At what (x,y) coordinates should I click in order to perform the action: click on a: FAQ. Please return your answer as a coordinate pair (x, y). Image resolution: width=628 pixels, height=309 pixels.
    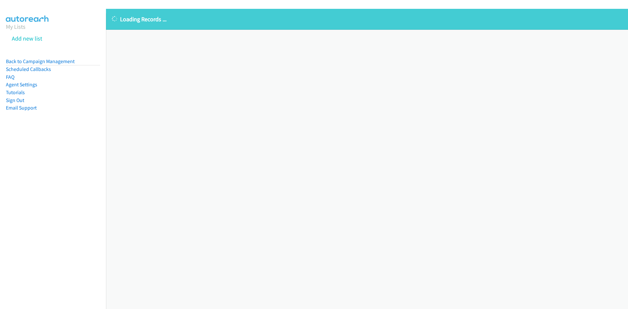
    Looking at the image, I should click on (10, 77).